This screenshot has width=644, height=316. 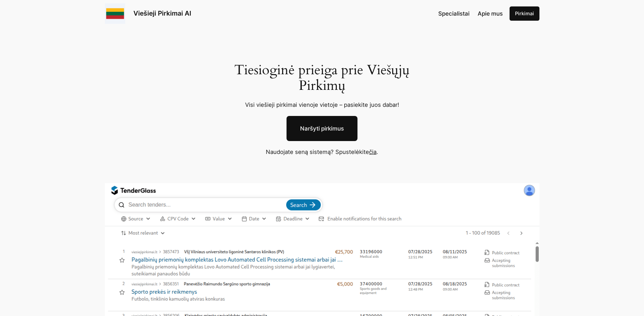 What do you see at coordinates (322, 129) in the screenshot?
I see `a: Naršyti pirkimus` at bounding box center [322, 129].